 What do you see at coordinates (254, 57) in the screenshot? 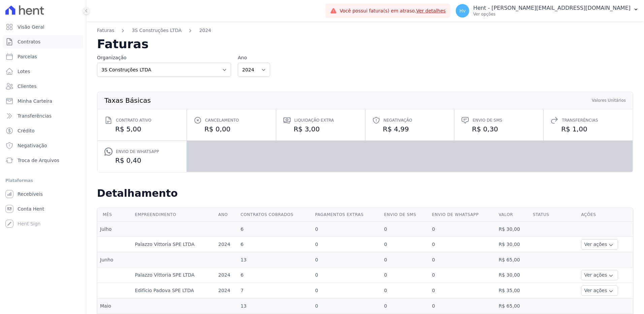
I see `label: Ano` at bounding box center [254, 57].